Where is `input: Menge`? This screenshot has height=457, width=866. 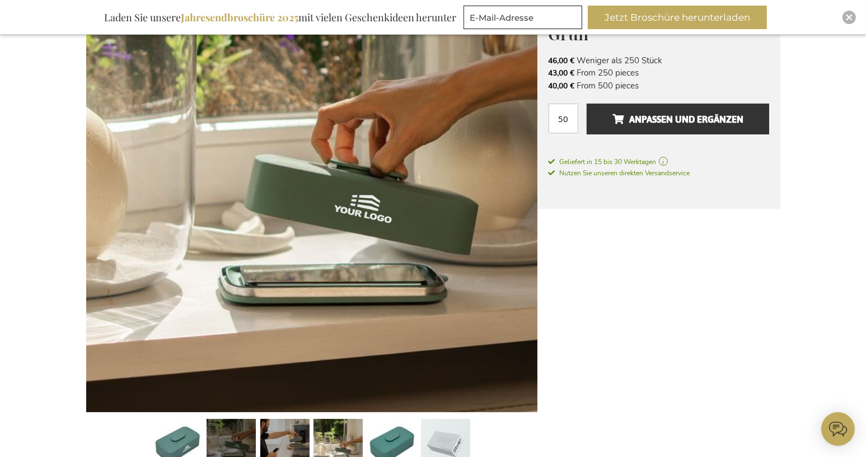
input: Menge is located at coordinates (563, 118).